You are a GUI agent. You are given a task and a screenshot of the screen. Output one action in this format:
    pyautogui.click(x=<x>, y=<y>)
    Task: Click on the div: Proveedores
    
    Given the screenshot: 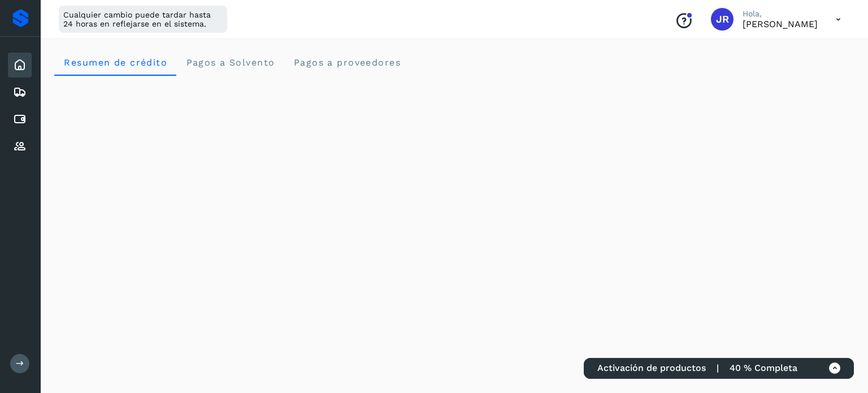 What is the action you would take?
    pyautogui.click(x=20, y=146)
    